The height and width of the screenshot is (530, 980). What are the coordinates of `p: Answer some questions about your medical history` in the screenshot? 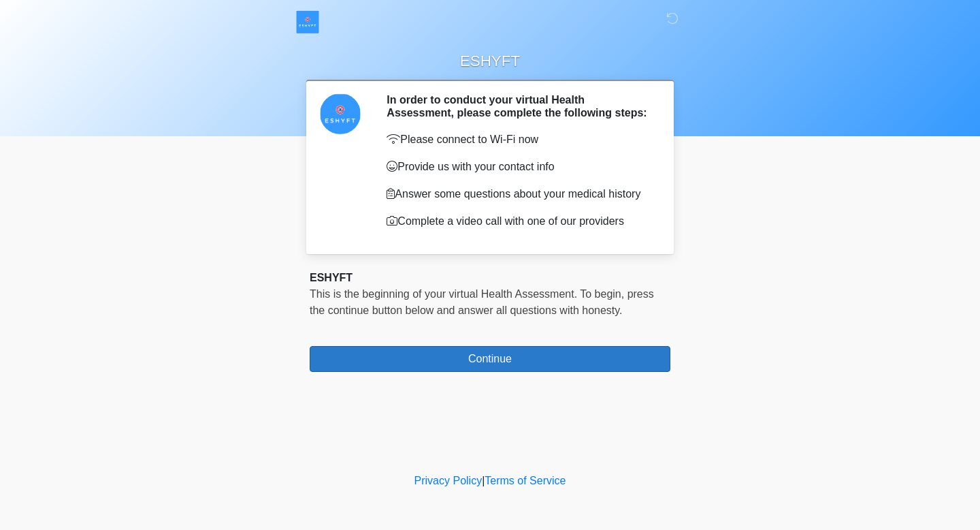 It's located at (518, 195).